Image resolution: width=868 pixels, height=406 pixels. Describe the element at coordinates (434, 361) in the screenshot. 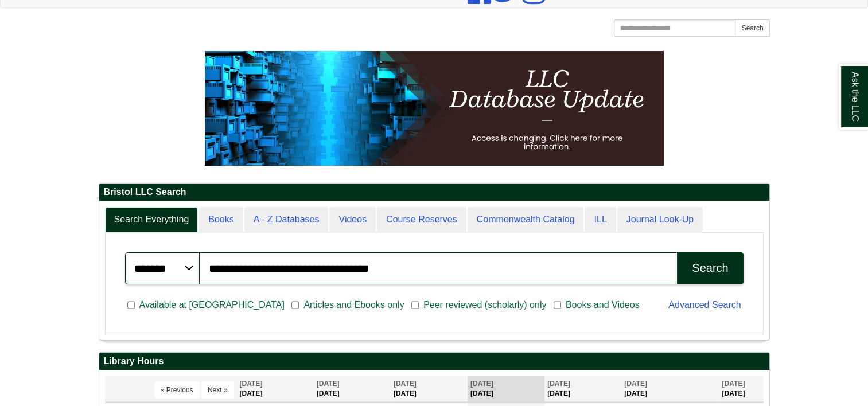

I see `h2: Library Hours` at that location.